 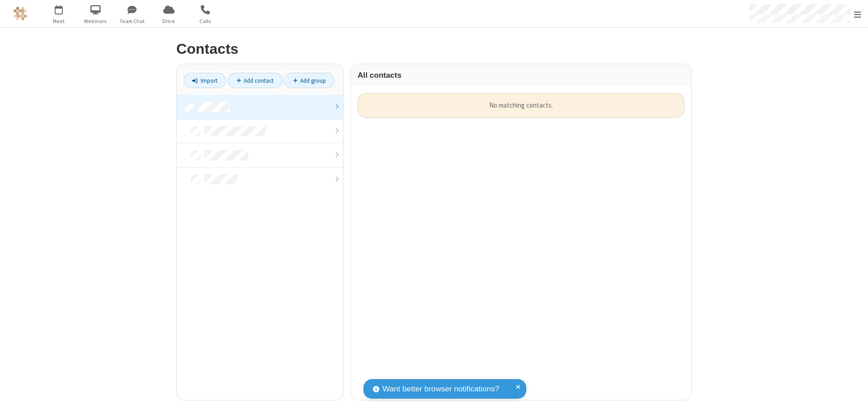 What do you see at coordinates (205, 22) in the screenshot?
I see `span: Calls` at bounding box center [205, 22].